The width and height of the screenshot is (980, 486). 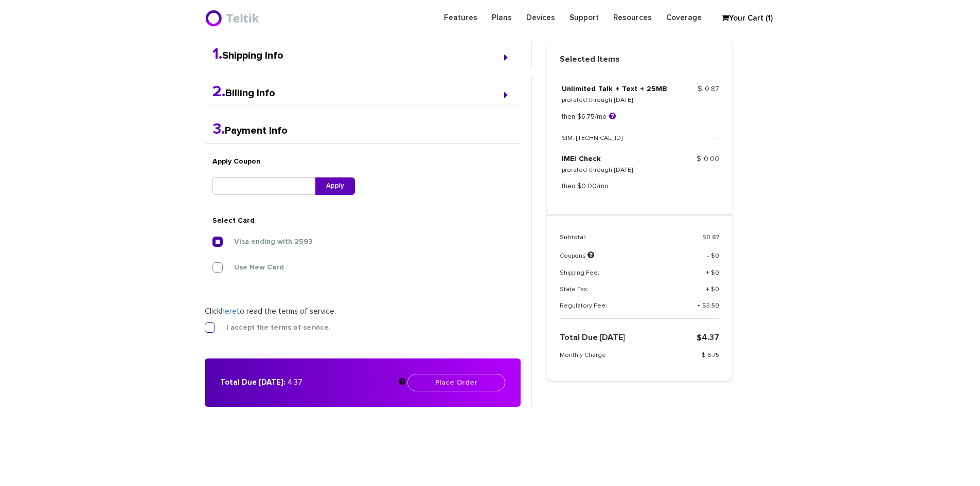 What do you see at coordinates (271, 328) in the screenshot?
I see `label: I accept the terms of service.` at bounding box center [271, 328].